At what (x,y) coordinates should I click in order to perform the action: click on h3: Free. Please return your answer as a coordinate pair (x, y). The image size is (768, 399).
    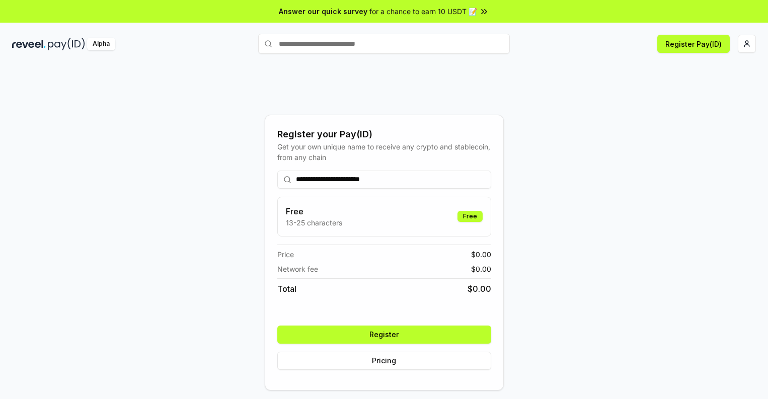
    Looking at the image, I should click on (314, 211).